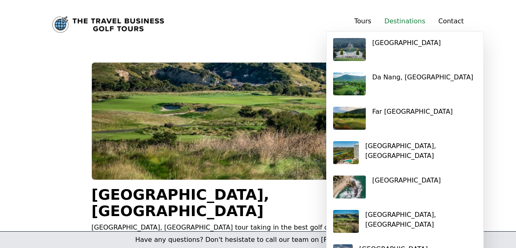 The height and width of the screenshot is (248, 516). I want to click on a: Destinations, so click(405, 21).